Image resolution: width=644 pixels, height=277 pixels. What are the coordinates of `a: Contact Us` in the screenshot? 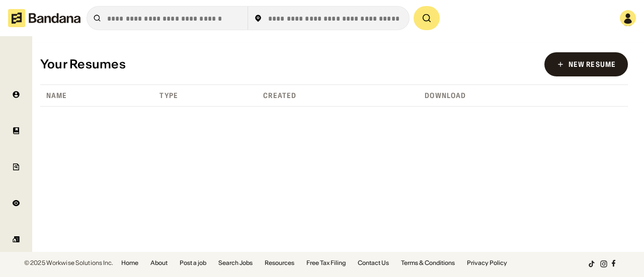 It's located at (373, 263).